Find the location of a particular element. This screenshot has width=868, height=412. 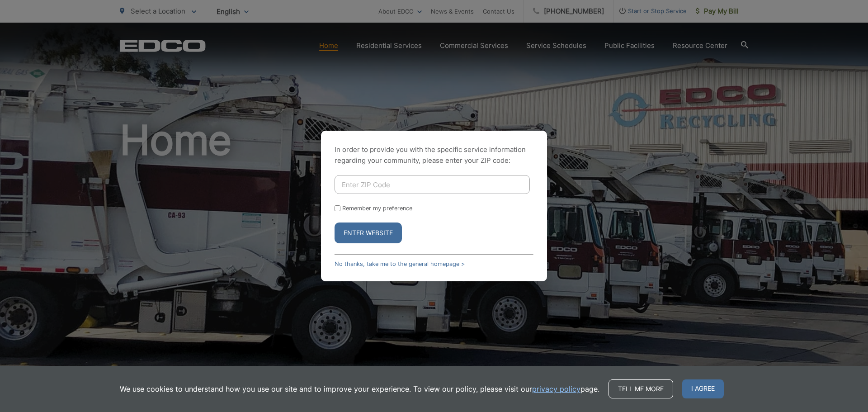

span: I agree is located at coordinates (703, 389).